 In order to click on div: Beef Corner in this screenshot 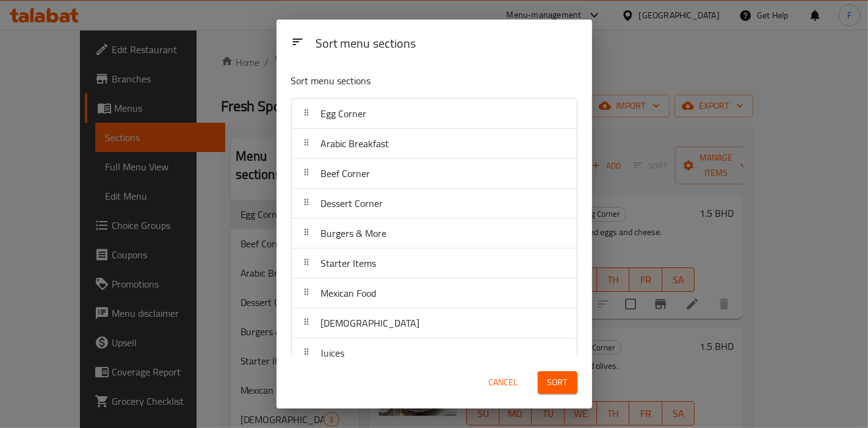, I will do `click(434, 173)`.